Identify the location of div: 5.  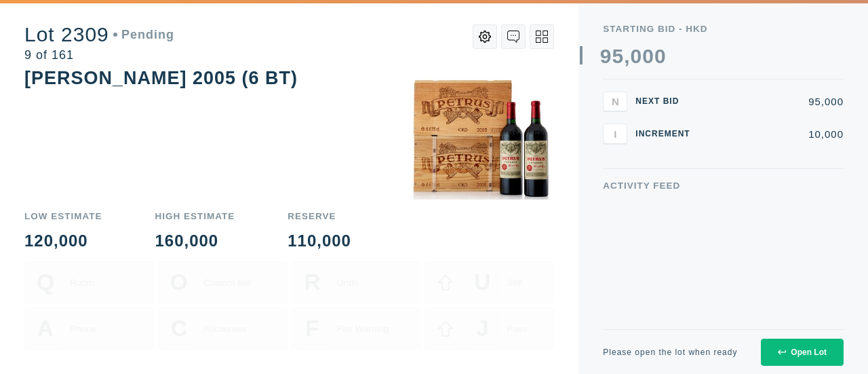
(618, 56).